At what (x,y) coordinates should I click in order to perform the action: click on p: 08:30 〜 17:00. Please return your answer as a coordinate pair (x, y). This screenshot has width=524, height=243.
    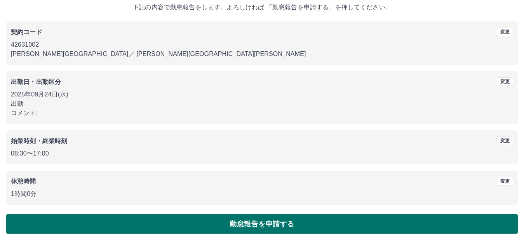
    Looking at the image, I should click on (262, 153).